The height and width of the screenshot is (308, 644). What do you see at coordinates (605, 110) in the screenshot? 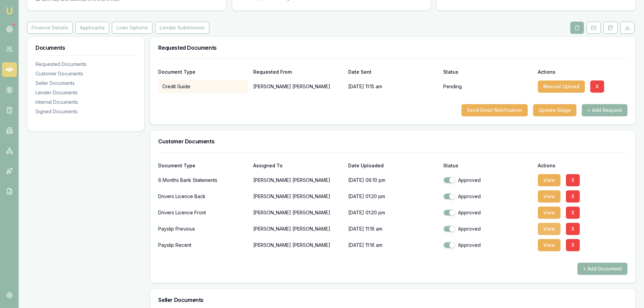
I see `button: + Add Request` at bounding box center [605, 110].